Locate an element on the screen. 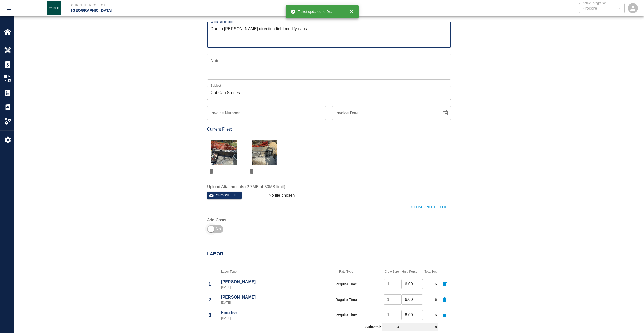 The height and width of the screenshot is (333, 644). p: Finisher is located at coordinates (265, 313).